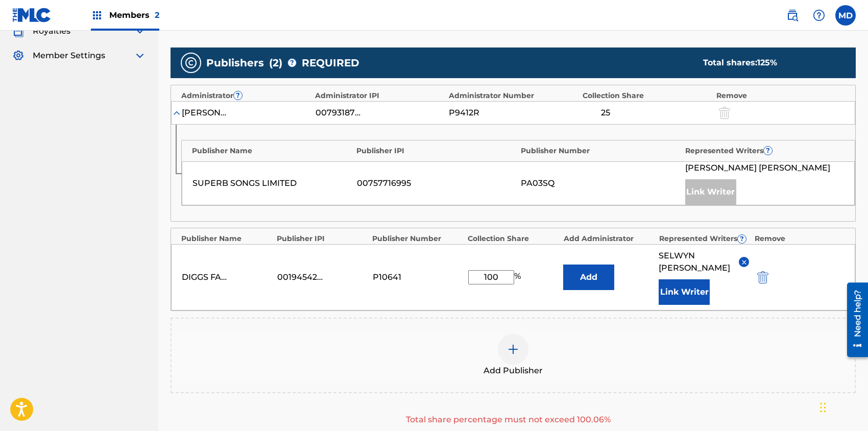 This screenshot has width=868, height=431. I want to click on span: 125 %, so click(767, 63).